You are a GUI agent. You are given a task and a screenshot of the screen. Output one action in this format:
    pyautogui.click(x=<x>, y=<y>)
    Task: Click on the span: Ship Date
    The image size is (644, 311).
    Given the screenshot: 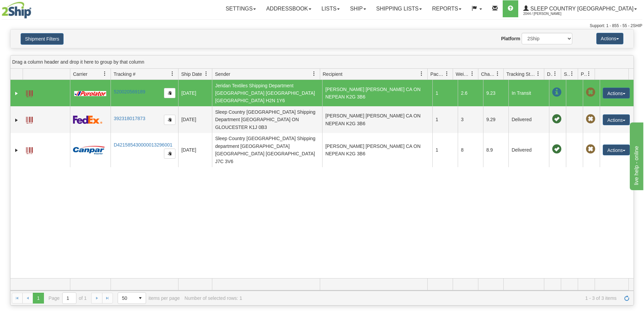 What is the action you would take?
    pyautogui.click(x=191, y=74)
    